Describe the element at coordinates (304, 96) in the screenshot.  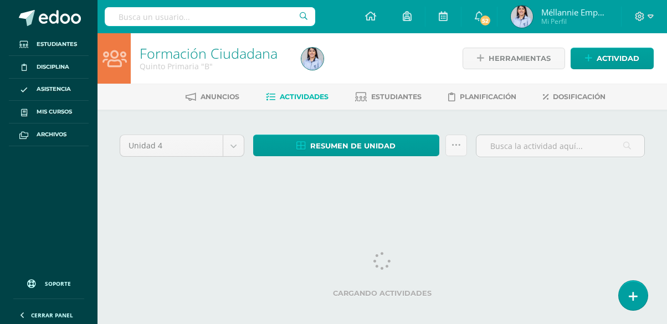
I see `span: Actividades` at that location.